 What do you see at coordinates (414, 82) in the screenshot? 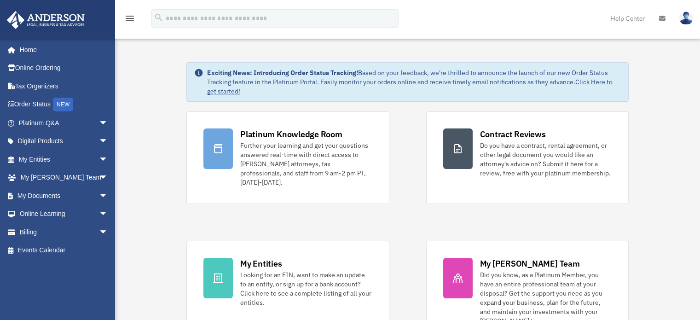
I see `div: Based on your feedback, we're thrilled to announce the launch of our new Order Status Tracking fe...` at bounding box center [414, 82].